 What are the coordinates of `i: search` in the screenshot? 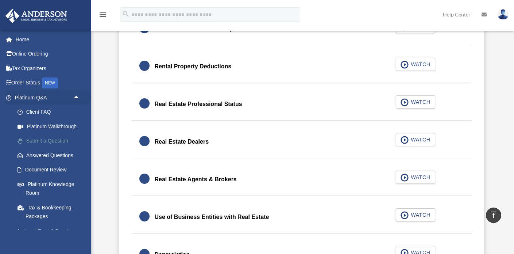 It's located at (126, 14).